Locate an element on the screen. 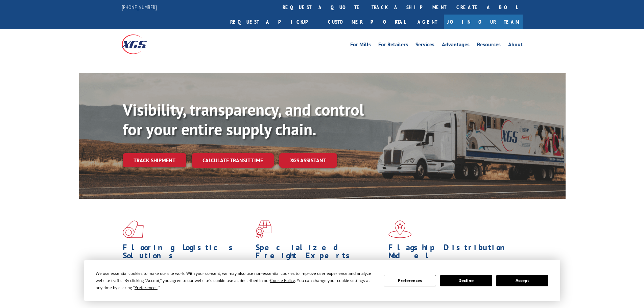 This screenshot has height=308, width=644. span: Cookie Policy is located at coordinates (282, 281).